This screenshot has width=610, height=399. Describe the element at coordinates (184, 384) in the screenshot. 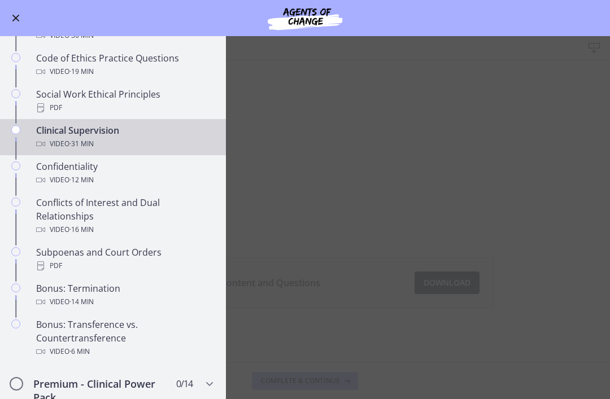

I see `span: 0 / 14` at that location.